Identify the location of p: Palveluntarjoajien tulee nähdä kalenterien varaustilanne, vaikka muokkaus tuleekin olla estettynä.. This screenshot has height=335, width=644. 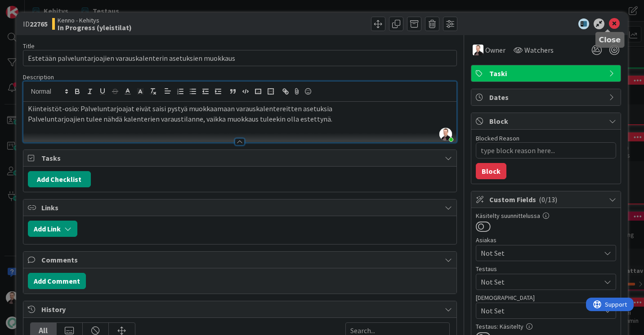
(240, 119).